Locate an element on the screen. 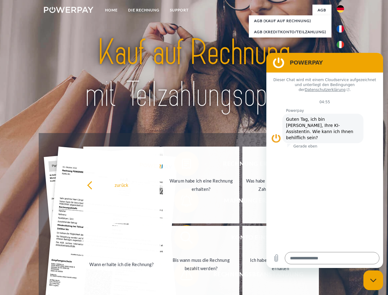  div: zurück is located at coordinates (121, 184).